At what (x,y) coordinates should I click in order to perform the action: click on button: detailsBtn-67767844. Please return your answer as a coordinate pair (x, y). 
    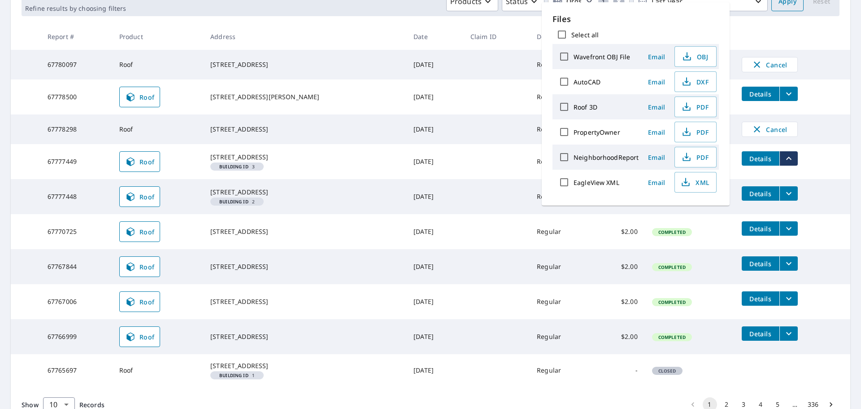
    Looking at the image, I should click on (761, 263).